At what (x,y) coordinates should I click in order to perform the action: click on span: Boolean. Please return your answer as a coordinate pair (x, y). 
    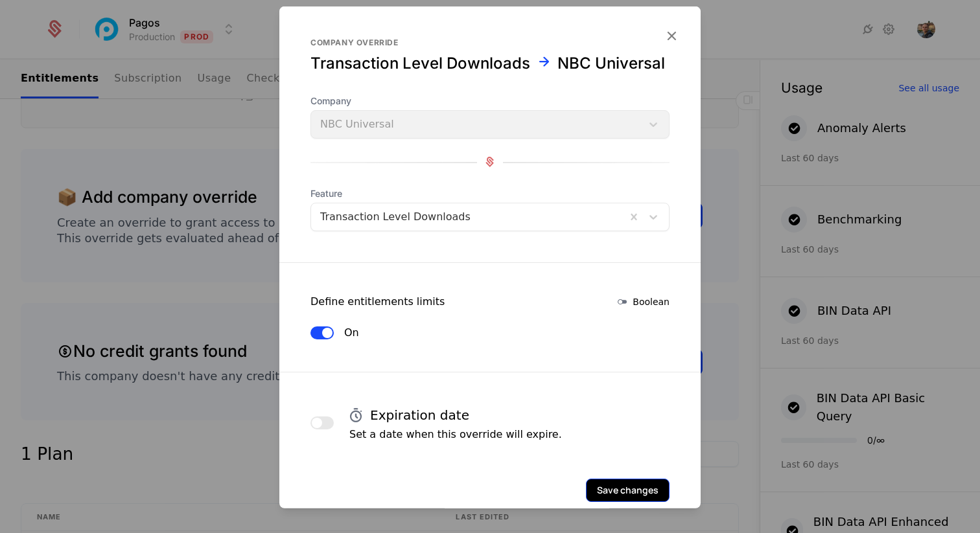
    Looking at the image, I should click on (651, 301).